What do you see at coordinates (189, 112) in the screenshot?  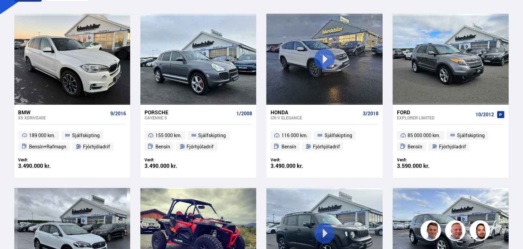 I see `div: Porsche` at bounding box center [189, 112].